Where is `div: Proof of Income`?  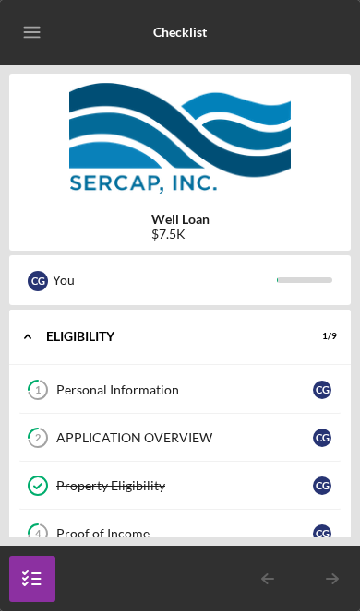 div: Proof of Income is located at coordinates (184, 534).